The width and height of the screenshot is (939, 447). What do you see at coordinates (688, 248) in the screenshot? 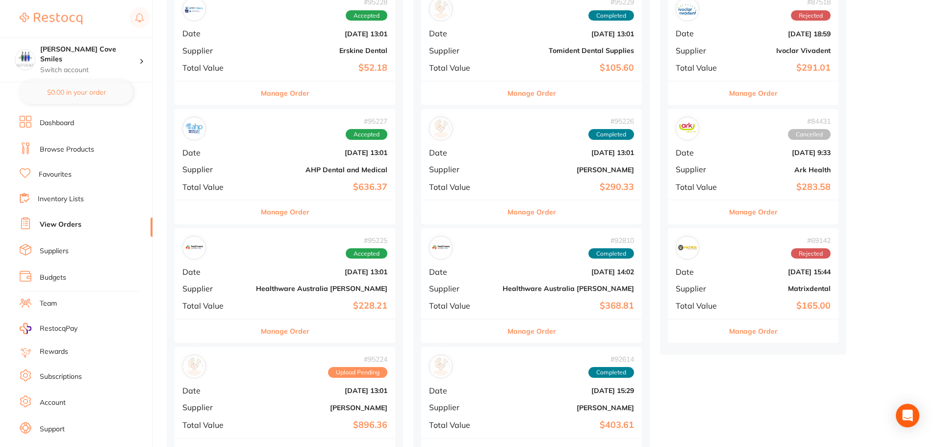
I see `img: Matrixdental` at bounding box center [688, 248].